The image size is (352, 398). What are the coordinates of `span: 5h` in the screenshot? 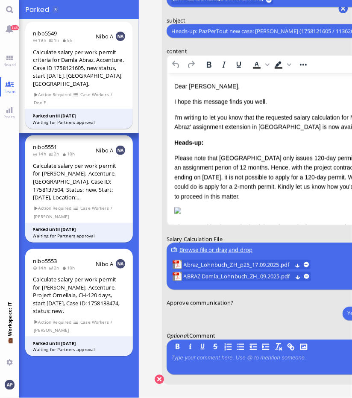 It's located at (68, 40).